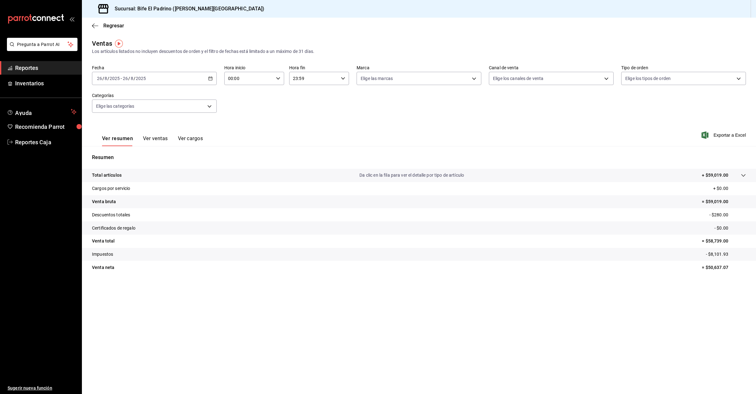  What do you see at coordinates (518, 78) in the screenshot?
I see `span: Elige los canales de venta` at bounding box center [518, 78].